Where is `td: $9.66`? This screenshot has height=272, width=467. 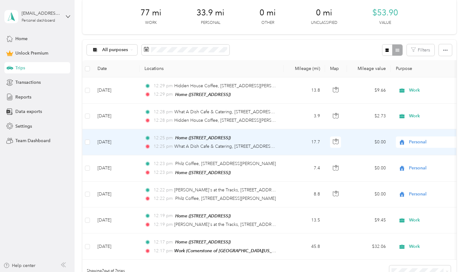 td: $9.66 is located at coordinates (369, 90).